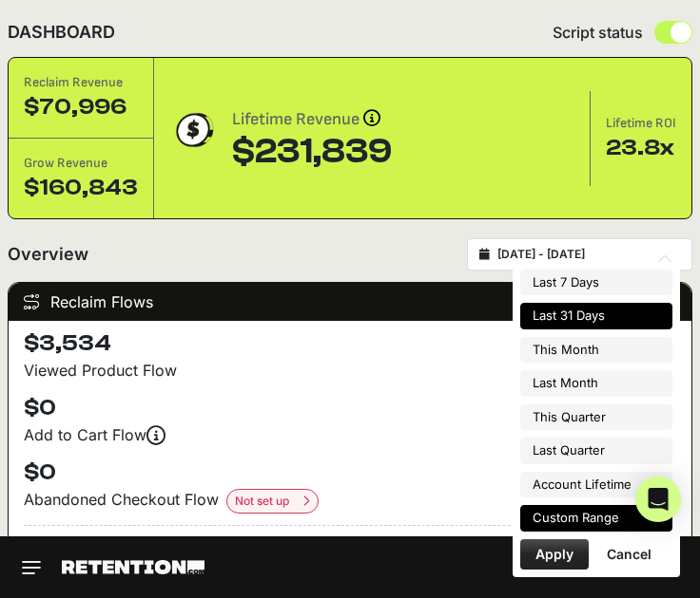 The image size is (700, 598). Describe the element at coordinates (81, 188) in the screenshot. I see `div: $160,843` at that location.